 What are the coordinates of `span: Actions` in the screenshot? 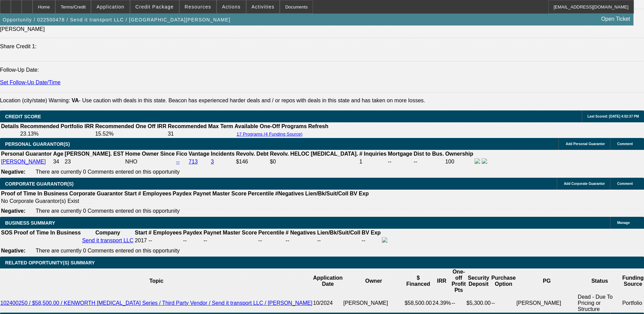 It's located at (231, 7).